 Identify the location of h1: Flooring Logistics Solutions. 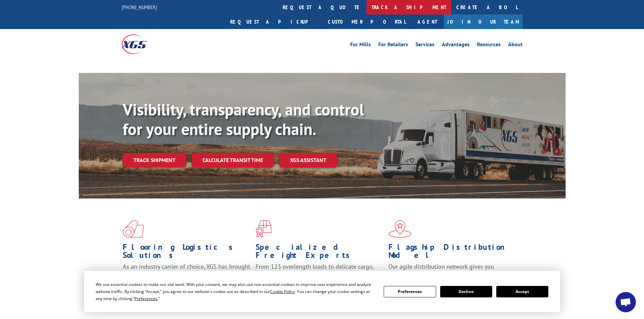
(187, 253).